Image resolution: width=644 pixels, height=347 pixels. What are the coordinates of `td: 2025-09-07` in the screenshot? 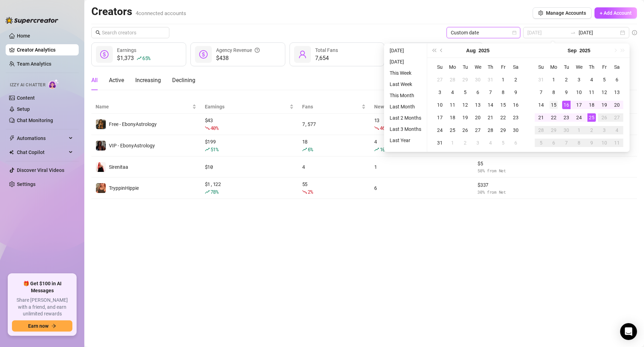 It's located at (540, 92).